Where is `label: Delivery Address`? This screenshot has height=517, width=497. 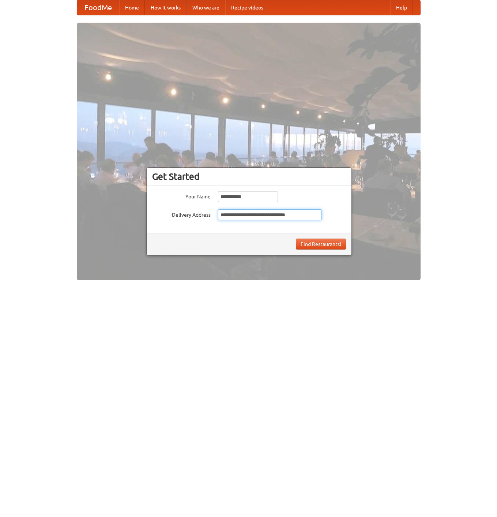 label: Delivery Address is located at coordinates (181, 214).